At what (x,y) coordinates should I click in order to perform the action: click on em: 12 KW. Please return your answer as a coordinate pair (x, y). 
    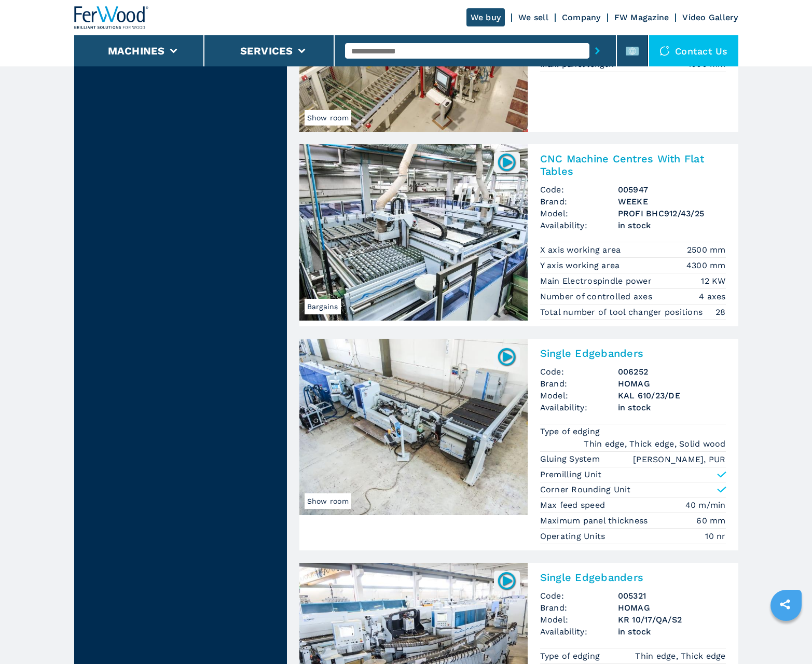
    Looking at the image, I should click on (713, 281).